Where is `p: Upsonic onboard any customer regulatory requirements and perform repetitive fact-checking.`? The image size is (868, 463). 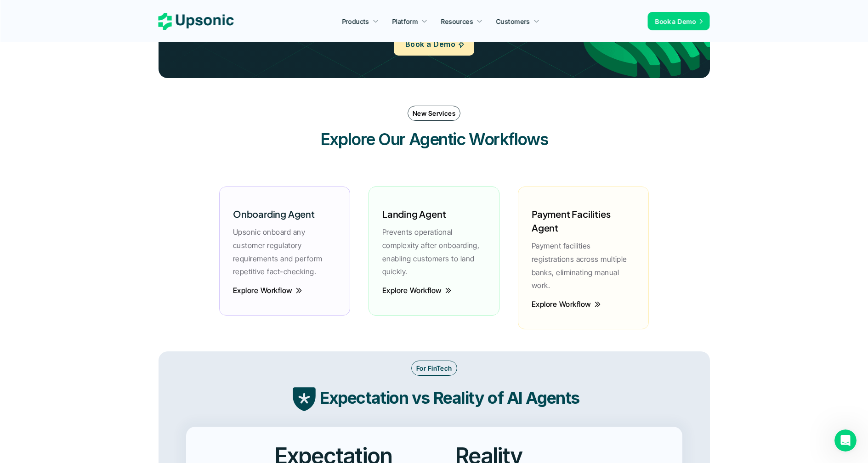 p: Upsonic onboard any customer regulatory requirements and perform repetitive fact-checking. is located at coordinates (284, 252).